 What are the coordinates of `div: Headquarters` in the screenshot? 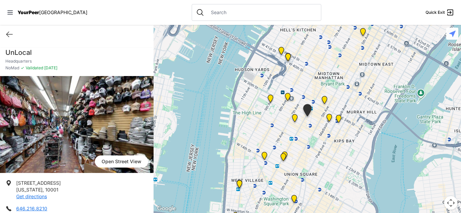 It's located at (307, 112).